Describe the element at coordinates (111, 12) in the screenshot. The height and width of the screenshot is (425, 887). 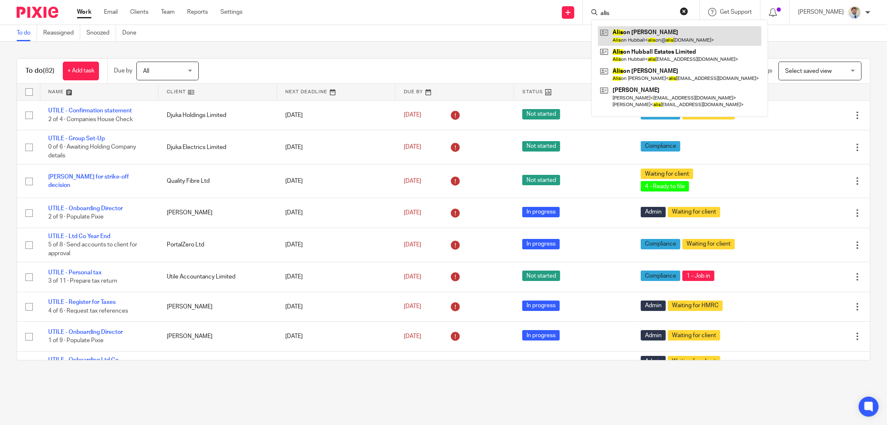
I see `a: Email` at that location.